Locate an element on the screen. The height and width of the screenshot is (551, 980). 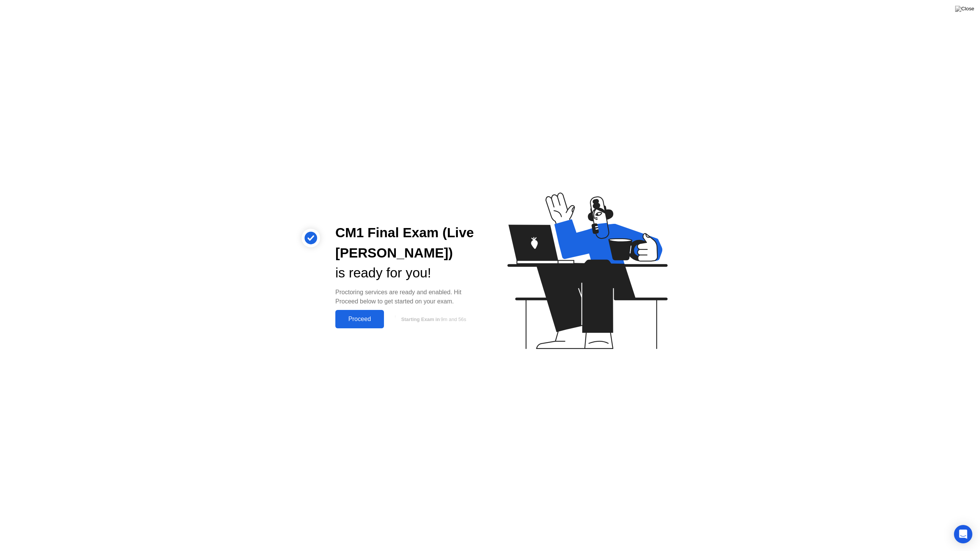
button: Starting Exam in9m and 56s is located at coordinates (432, 320).